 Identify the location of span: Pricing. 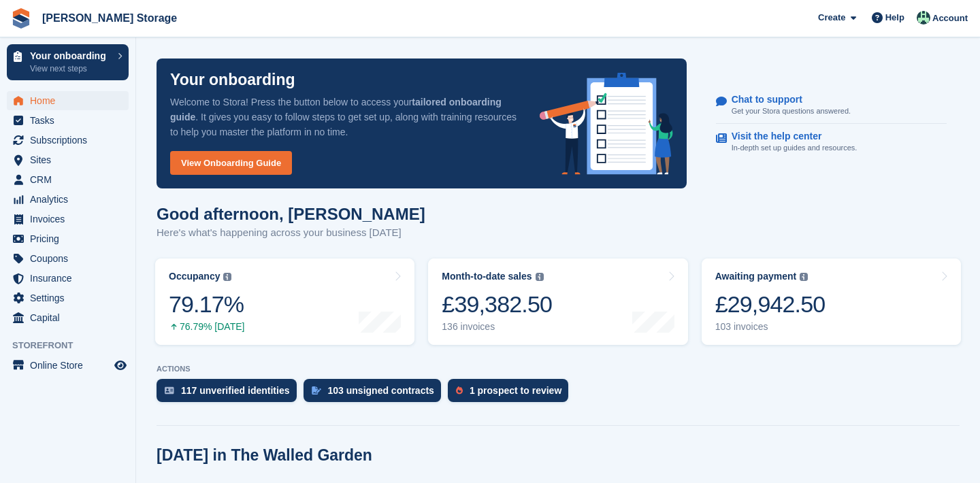
(71, 239).